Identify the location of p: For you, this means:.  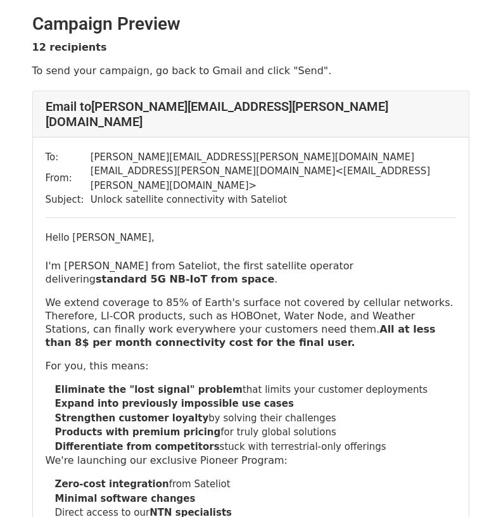
(251, 366).